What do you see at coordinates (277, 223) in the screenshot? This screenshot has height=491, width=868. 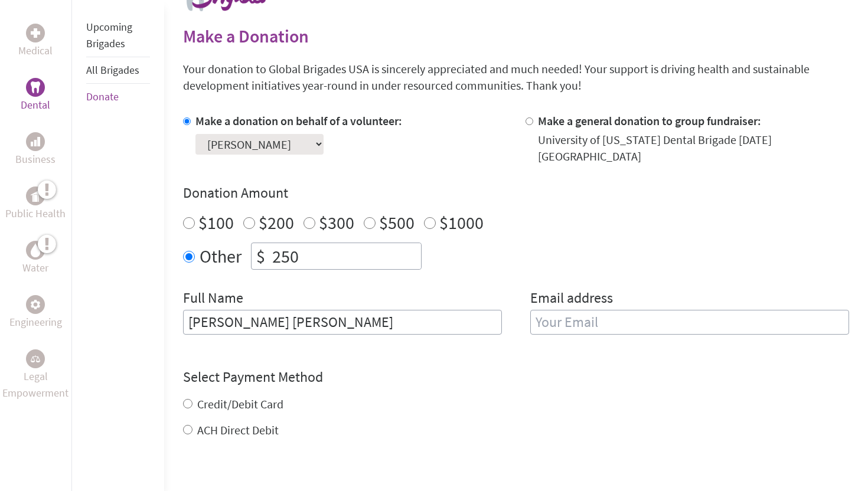 I see `label: $200` at bounding box center [277, 223].